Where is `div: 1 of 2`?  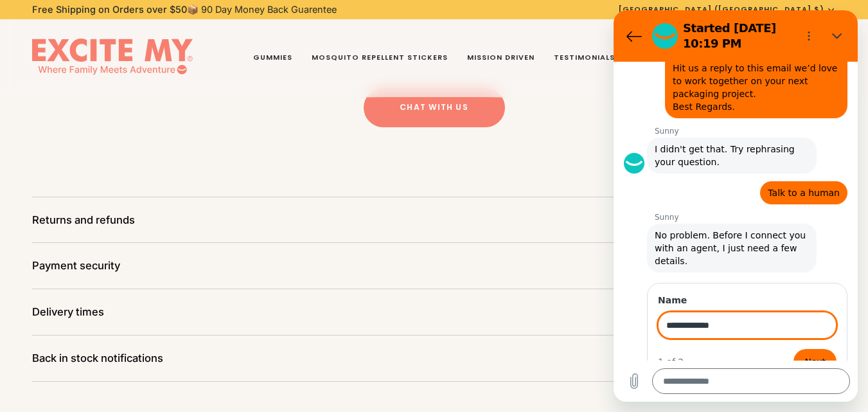 div: 1 of 2 is located at coordinates (57, 351).